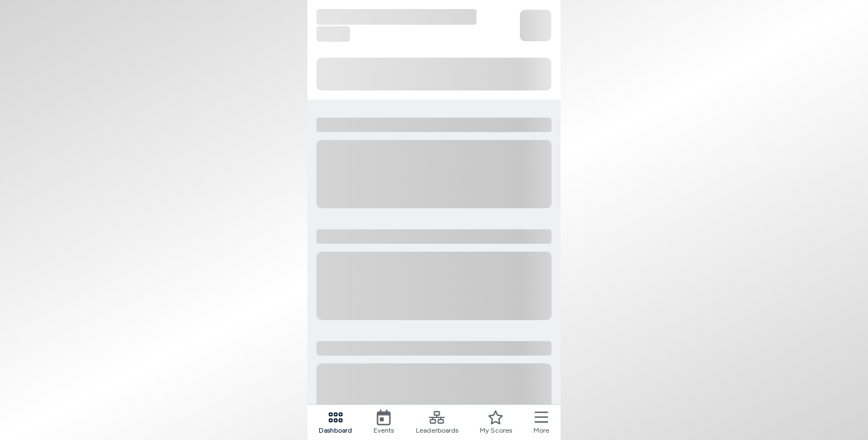  Describe the element at coordinates (335, 422) in the screenshot. I see `a: Dashboard` at that location.